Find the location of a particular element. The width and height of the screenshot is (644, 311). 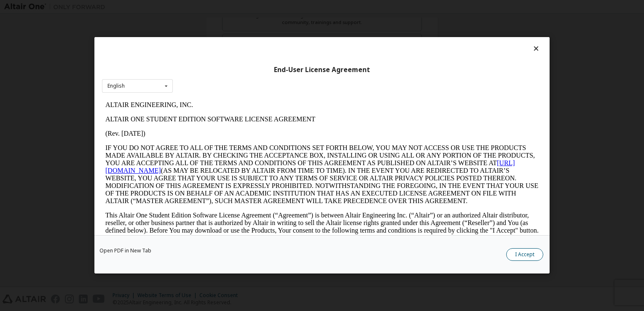

p: IF YOU DO NOT AGREE TO ALL OF THE TERMS AND CONDITIONS SET FORTH BELOW, YOU MAY NOT ACCESS OR USE... is located at coordinates (220, 77).